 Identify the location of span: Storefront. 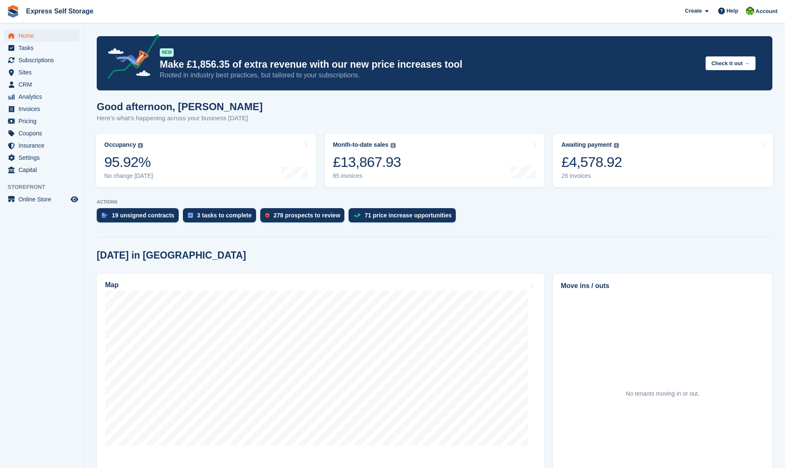
(45, 187).